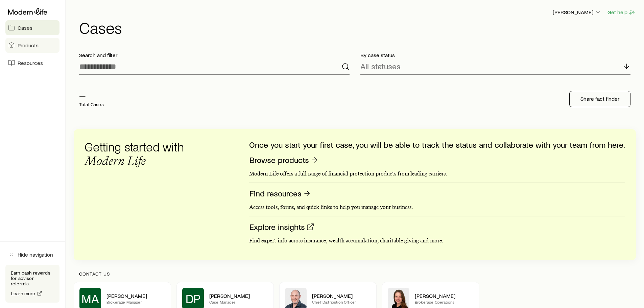 Image resolution: width=644 pixels, height=308 pixels. Describe the element at coordinates (115, 160) in the screenshot. I see `span: Modern Life` at that location.